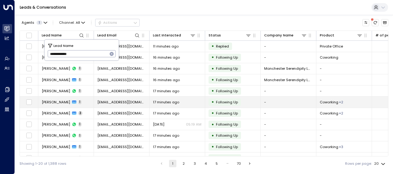 This screenshot has height=174, width=393. I want to click on span: Toggle select all, so click(29, 36).